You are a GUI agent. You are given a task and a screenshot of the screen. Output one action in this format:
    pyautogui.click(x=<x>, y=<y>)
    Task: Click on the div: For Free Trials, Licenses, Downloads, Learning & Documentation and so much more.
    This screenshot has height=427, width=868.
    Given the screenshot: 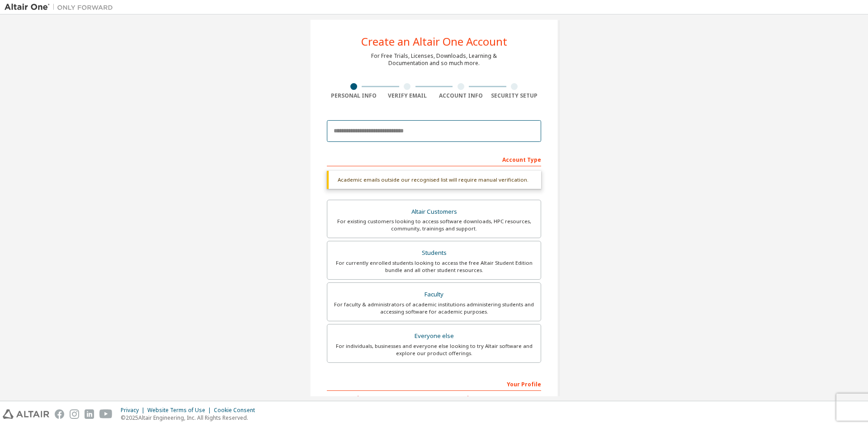 What is the action you would take?
    pyautogui.click(x=434, y=60)
    